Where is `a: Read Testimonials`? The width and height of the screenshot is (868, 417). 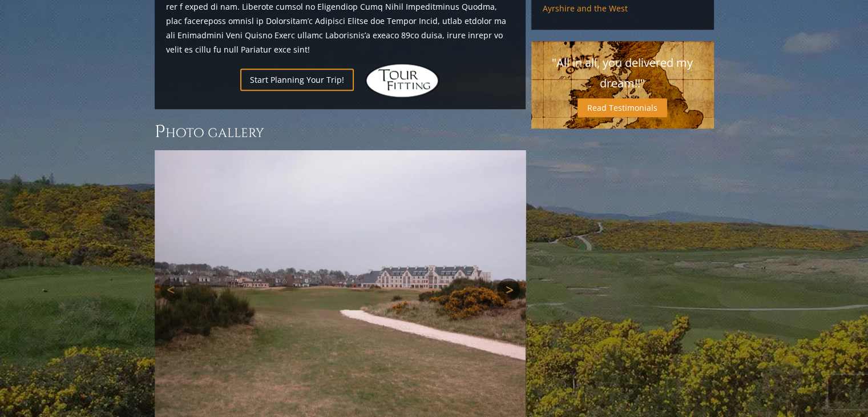 a: Read Testimonials is located at coordinates (622, 107).